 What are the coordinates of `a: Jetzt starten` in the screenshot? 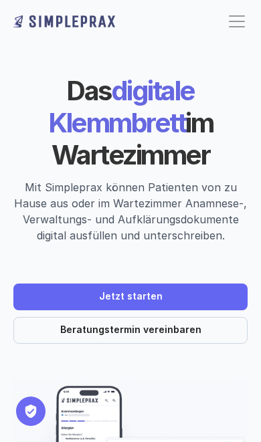 It's located at (130, 297).